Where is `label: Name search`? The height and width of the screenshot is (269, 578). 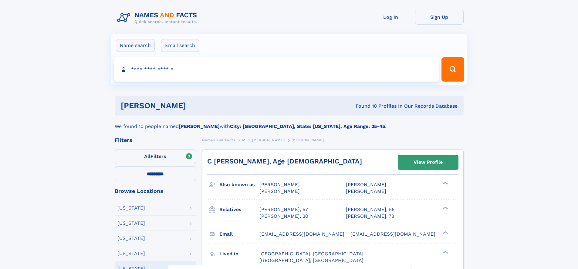 label: Name search is located at coordinates (135, 46).